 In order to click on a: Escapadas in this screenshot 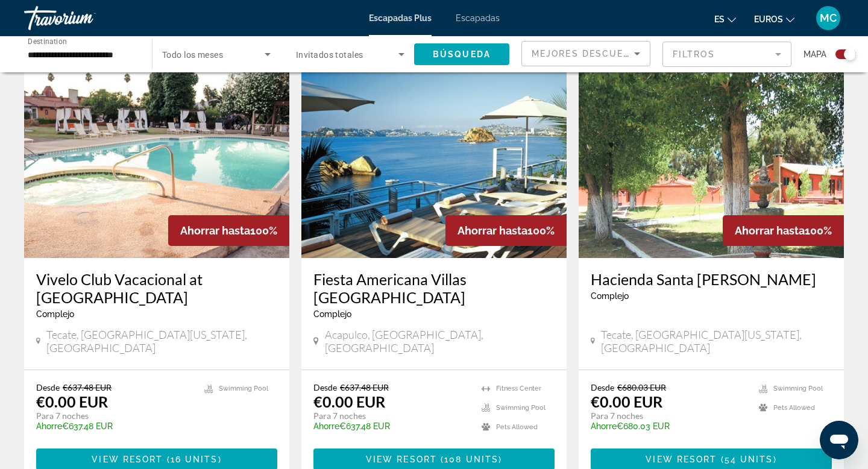, I will do `click(478, 18)`.